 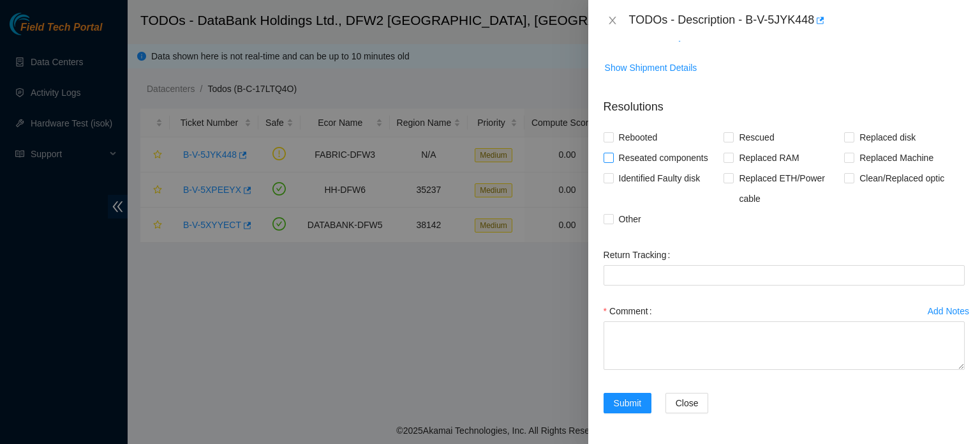 What do you see at coordinates (628, 403) in the screenshot?
I see `button: Submit` at bounding box center [628, 403].